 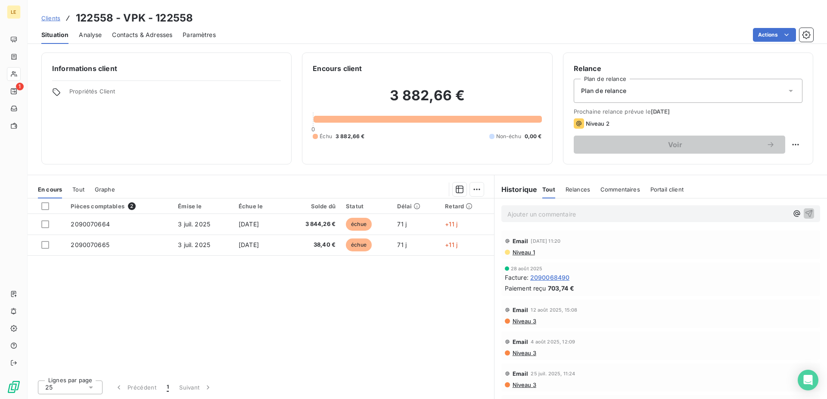 I want to click on div: LE, so click(x=14, y=12).